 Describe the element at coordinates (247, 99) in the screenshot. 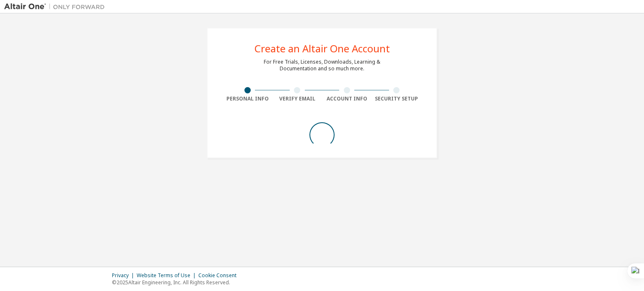

I see `div: Personal Info` at that location.